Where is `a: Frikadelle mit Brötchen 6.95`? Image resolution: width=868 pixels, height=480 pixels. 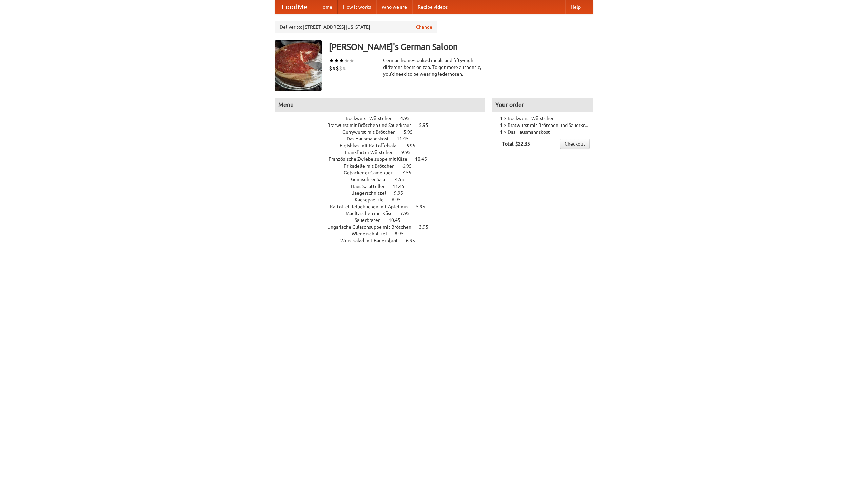 a: Frikadelle mit Brötchen 6.95 is located at coordinates (384, 166).